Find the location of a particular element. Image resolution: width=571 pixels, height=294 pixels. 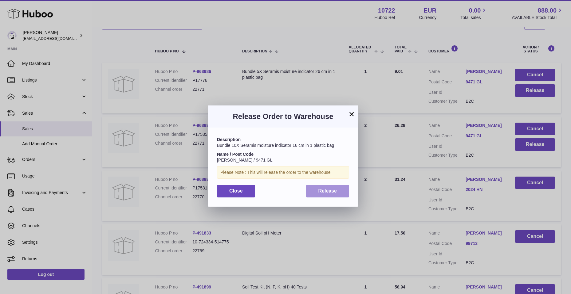

strong: Description is located at coordinates (228, 140).